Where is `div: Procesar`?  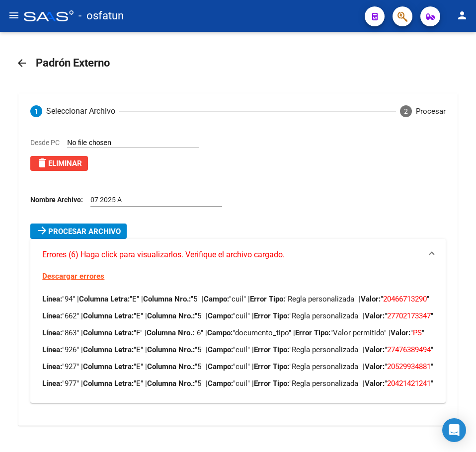
div: Procesar is located at coordinates (431, 111).